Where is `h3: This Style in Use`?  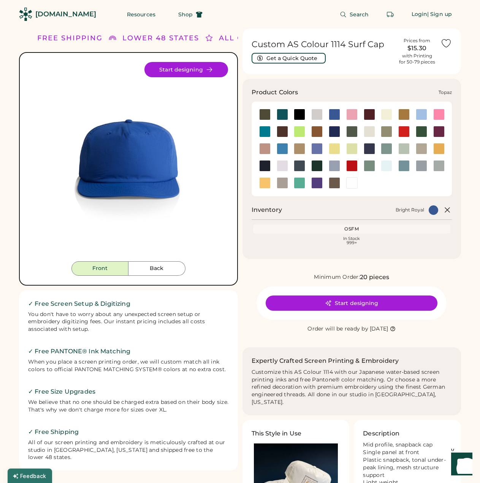 h3: This Style in Use is located at coordinates (277, 433).